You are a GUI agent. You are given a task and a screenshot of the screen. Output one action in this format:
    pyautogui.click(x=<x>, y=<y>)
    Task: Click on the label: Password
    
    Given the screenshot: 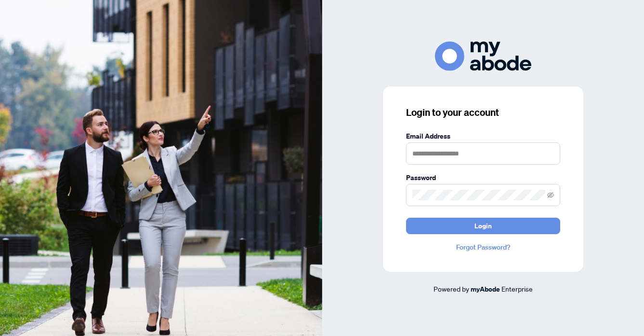 What is the action you would take?
    pyautogui.click(x=483, y=177)
    